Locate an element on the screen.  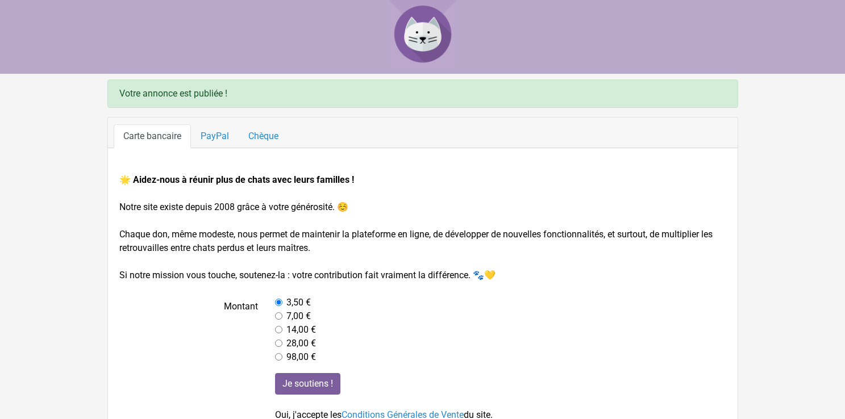
a: Carte bancaire is located at coordinates (152, 136).